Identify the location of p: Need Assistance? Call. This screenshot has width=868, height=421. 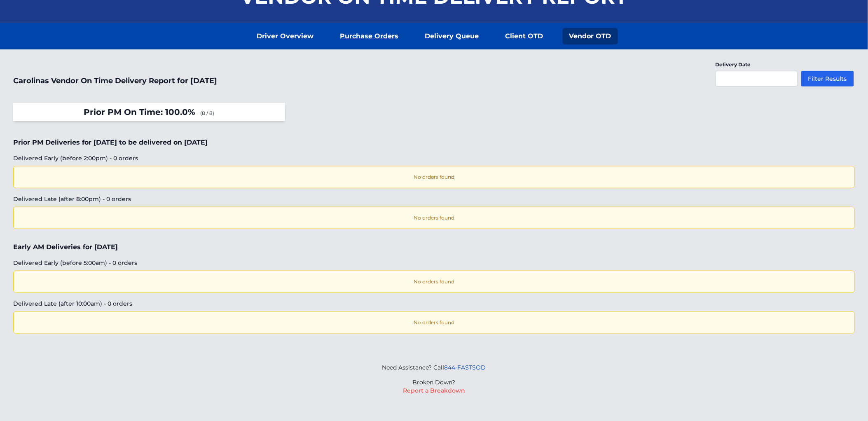
(434, 367).